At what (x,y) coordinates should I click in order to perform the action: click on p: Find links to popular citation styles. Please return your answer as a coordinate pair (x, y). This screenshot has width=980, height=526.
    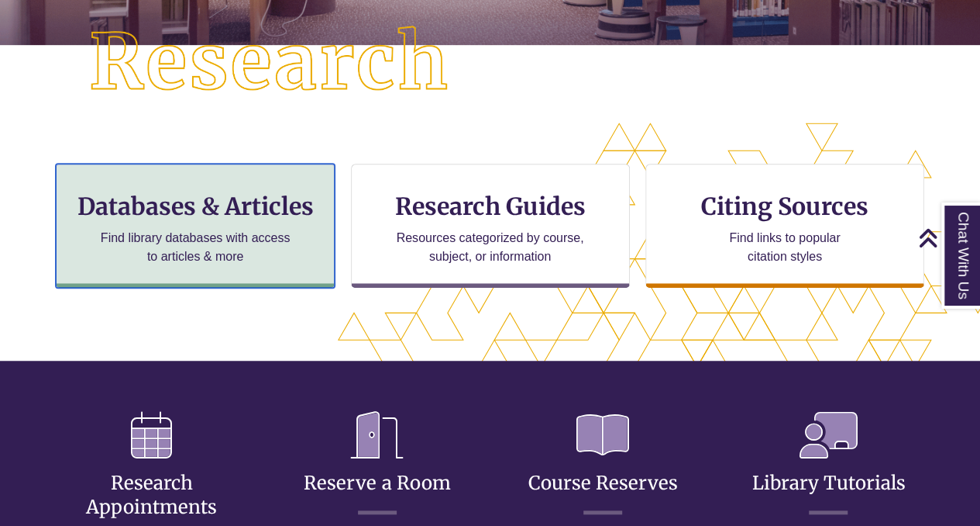
    Looking at the image, I should click on (784, 248).